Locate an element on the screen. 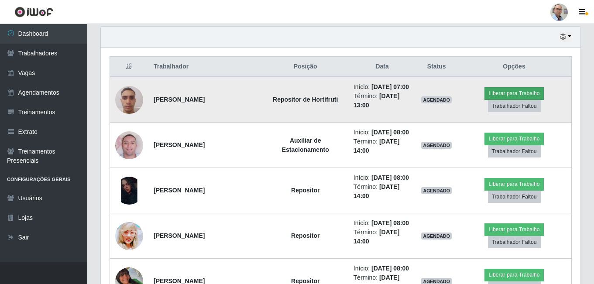 This screenshot has height=284, width=594. img: 1704829522631.jpeg is located at coordinates (129, 191).